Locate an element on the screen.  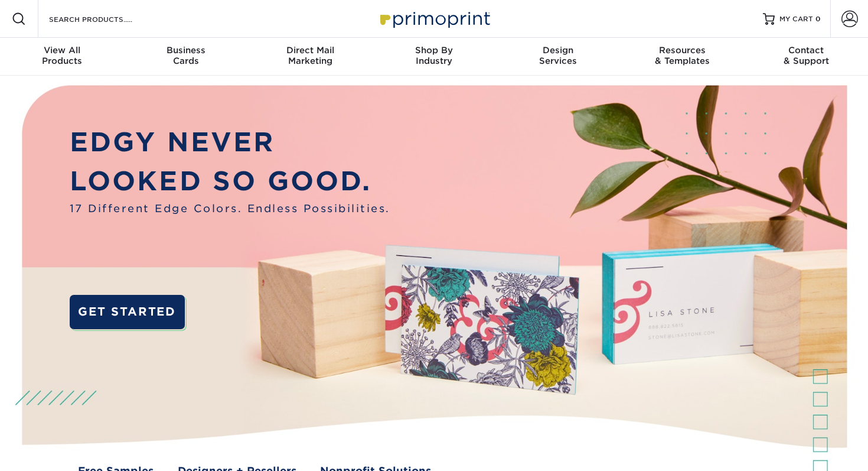
span: Design is located at coordinates (558, 50).